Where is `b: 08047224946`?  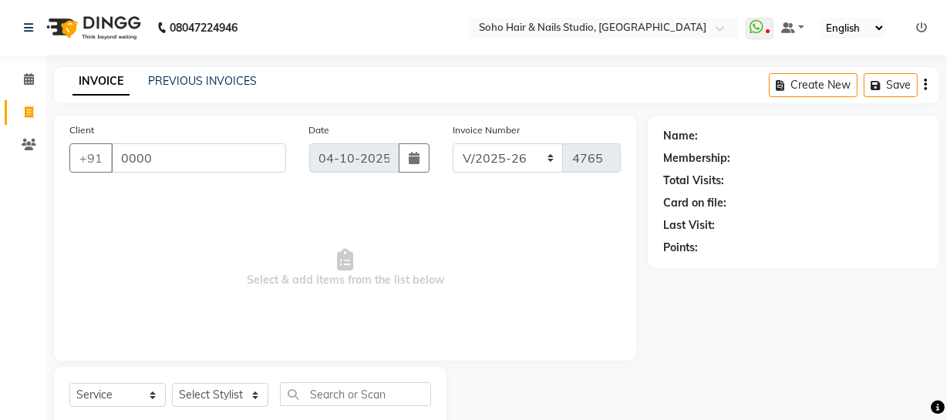 b: 08047224946 is located at coordinates (204, 28).